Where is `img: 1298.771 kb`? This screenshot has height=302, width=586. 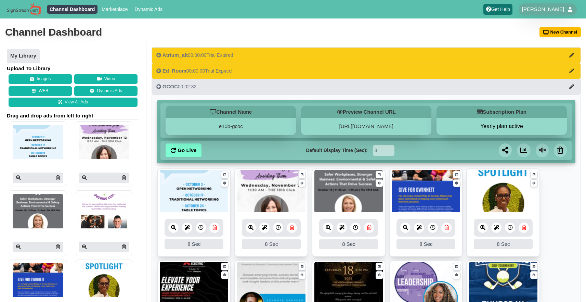
img: 1298.771 kb is located at coordinates (194, 191).